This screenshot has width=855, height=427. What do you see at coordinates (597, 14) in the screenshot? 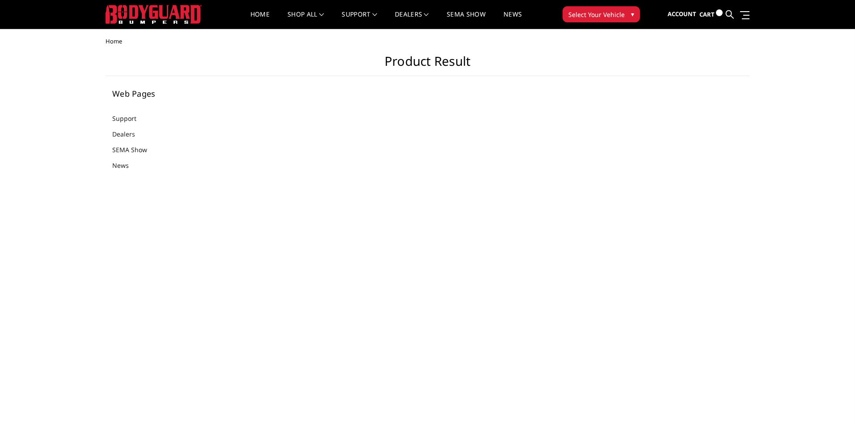
I see `span: Select Your Vehicle` at bounding box center [597, 14].